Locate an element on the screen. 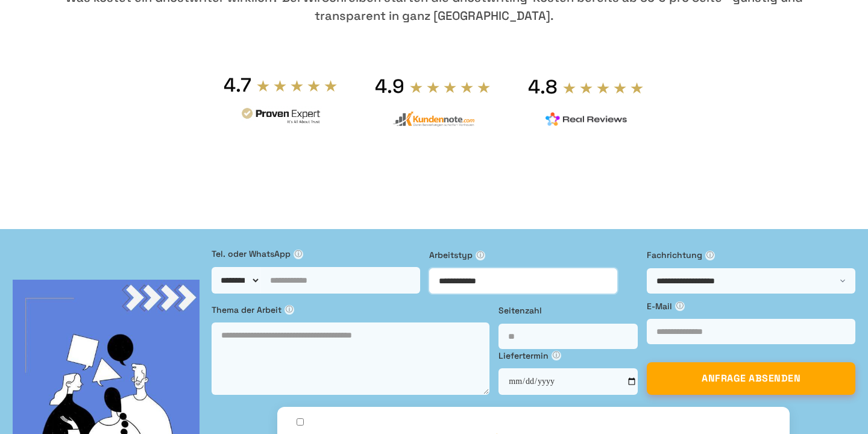 The height and width of the screenshot is (434, 868). label: Fachrichtung is located at coordinates (751, 255).